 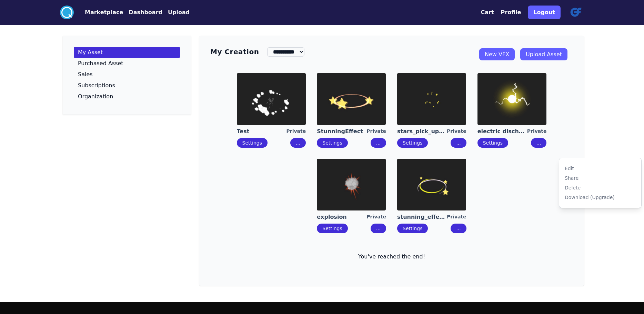 I want to click on a: Upload Asset, so click(x=544, y=54).